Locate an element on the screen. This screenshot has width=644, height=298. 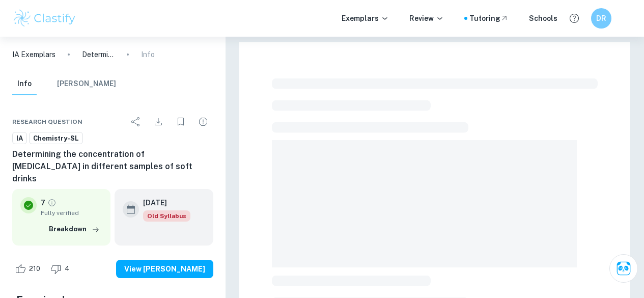
img: Clastify logo is located at coordinates (44, 18).